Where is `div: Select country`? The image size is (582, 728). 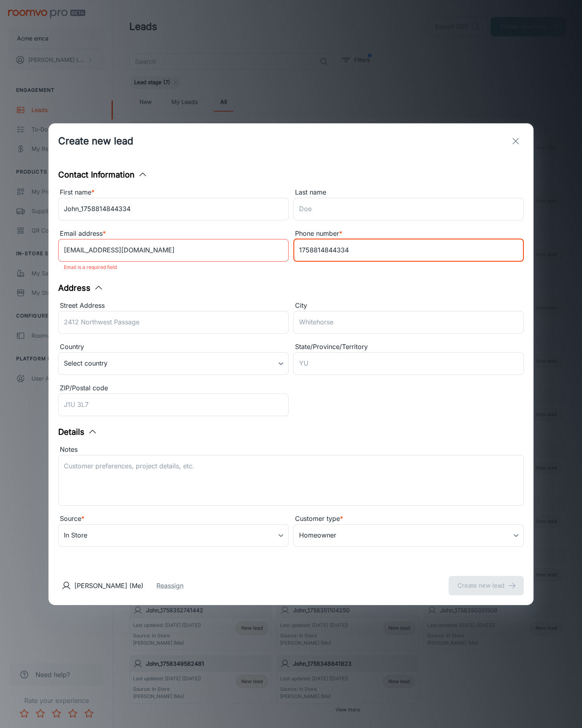 div: Select country is located at coordinates (173, 364).